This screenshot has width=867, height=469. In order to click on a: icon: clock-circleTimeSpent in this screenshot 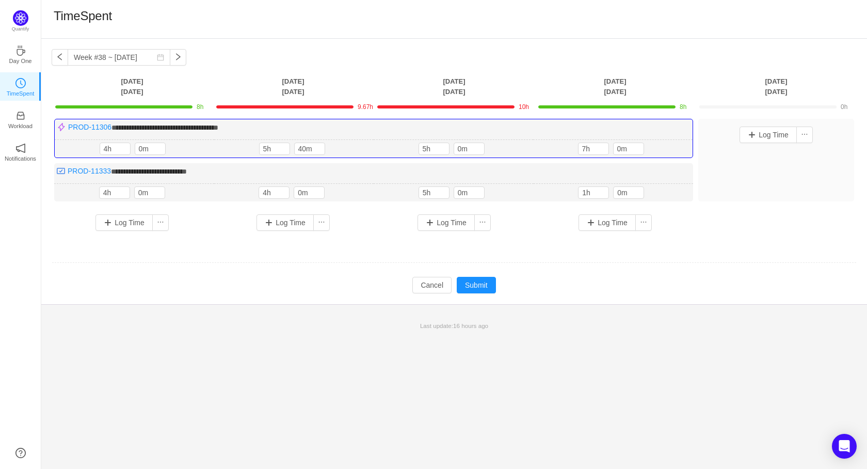, I will do `click(21, 86)`.